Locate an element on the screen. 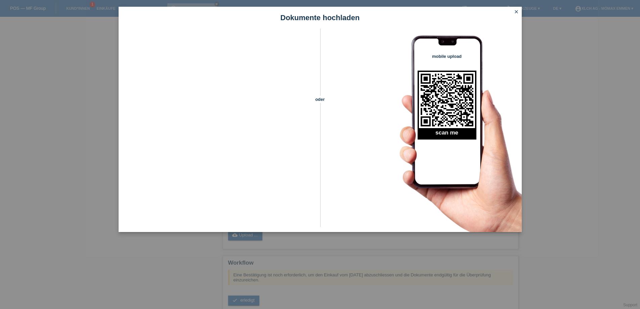 The height and width of the screenshot is (309, 640). span: oder is located at coordinates (320, 99).